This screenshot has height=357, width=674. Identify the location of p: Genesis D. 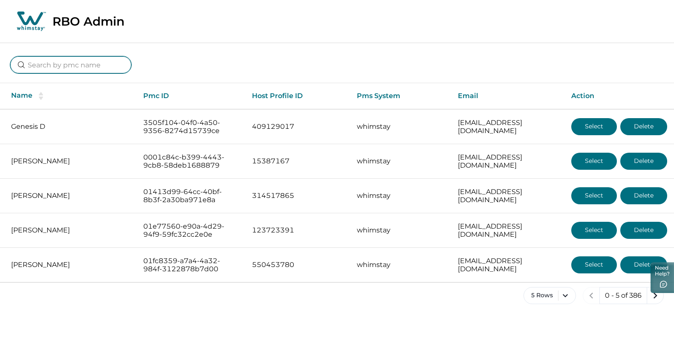
(70, 127).